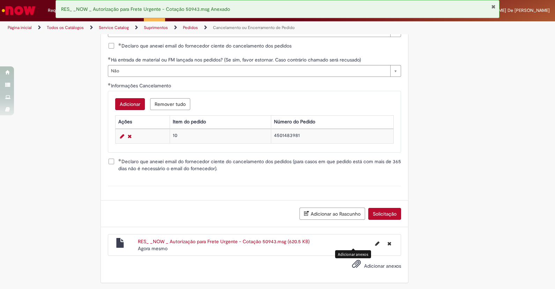 The height and width of the screenshot is (289, 555). Describe the element at coordinates (142, 122) in the screenshot. I see `th: Ações` at that location.